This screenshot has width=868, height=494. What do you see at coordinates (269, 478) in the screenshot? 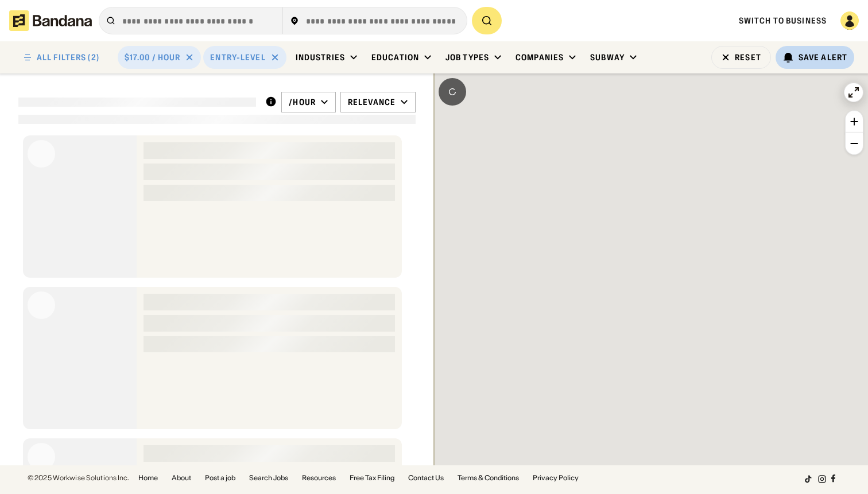
I see `a: Search Jobs` at bounding box center [269, 478].